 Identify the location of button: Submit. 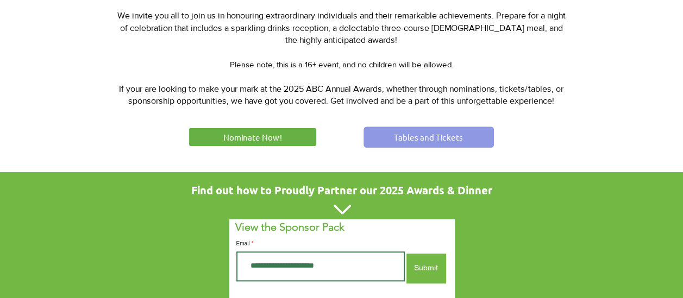
(426, 268).